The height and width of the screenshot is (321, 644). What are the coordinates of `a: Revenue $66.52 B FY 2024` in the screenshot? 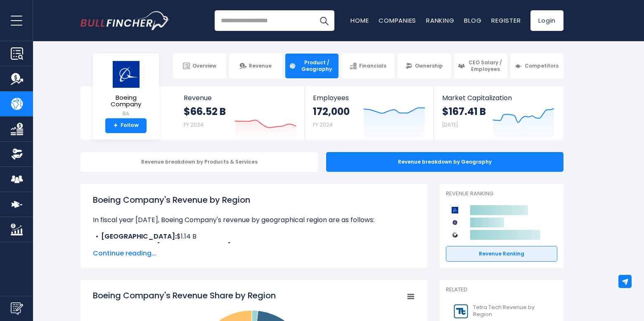 It's located at (240, 113).